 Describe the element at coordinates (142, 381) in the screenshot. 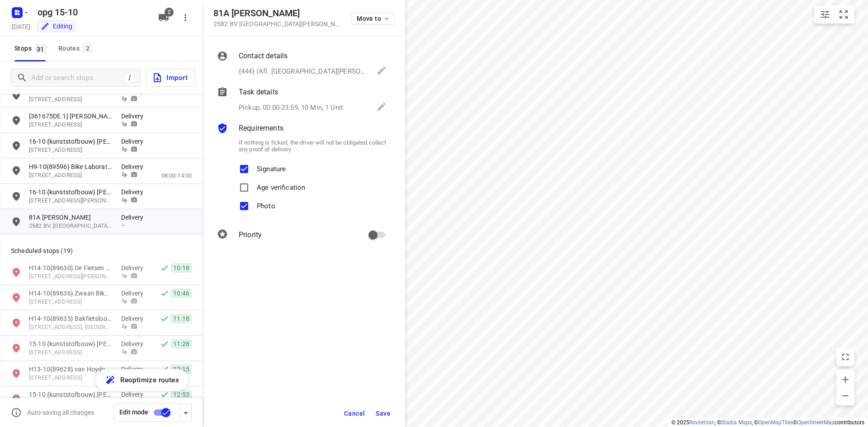

I see `button: Reoptimize routes` at that location.